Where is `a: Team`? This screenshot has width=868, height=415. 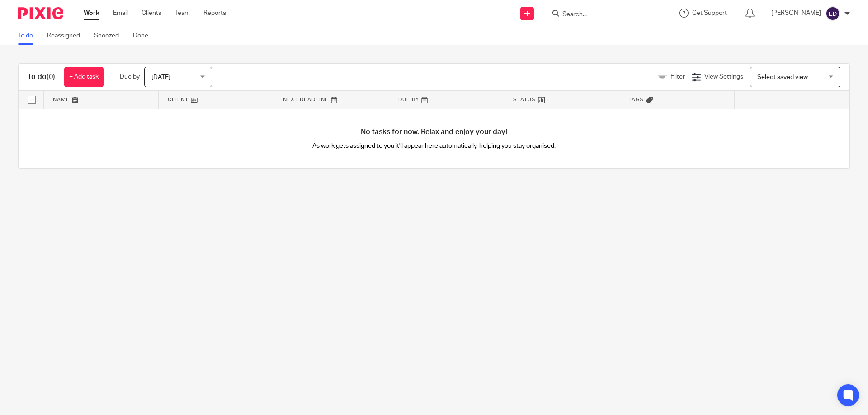
a: Team is located at coordinates (182, 13).